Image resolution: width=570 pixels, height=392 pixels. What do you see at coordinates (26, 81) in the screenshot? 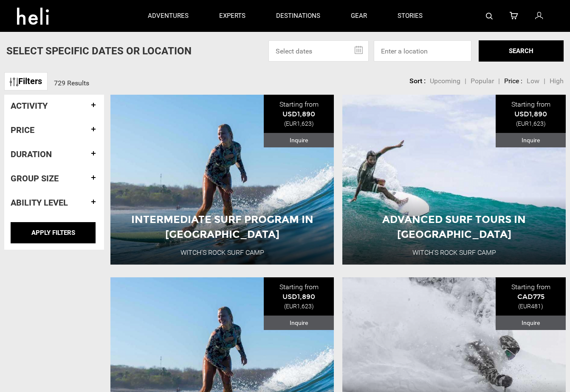
I see `a: Filters` at bounding box center [26, 81].